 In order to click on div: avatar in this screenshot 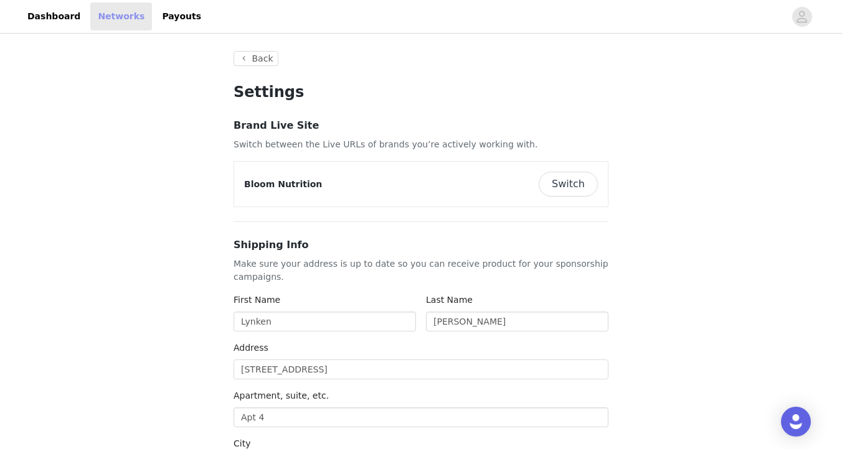, I will do `click(801, 17)`.